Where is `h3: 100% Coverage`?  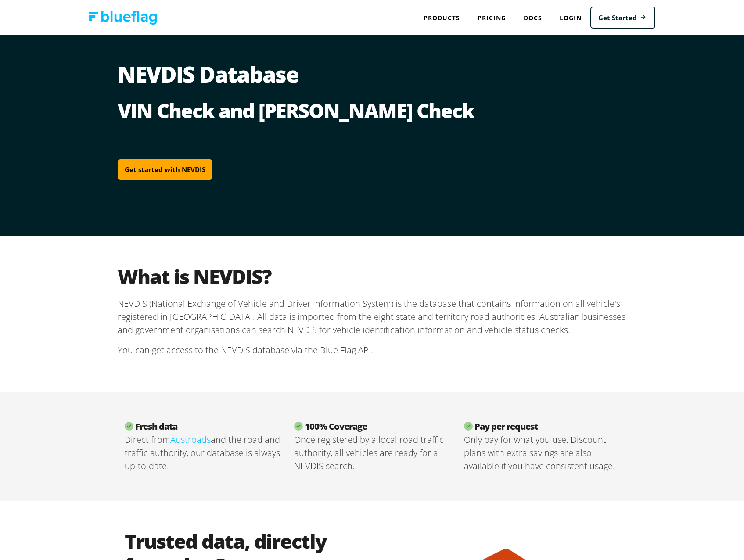 h3: 100% Coverage is located at coordinates (372, 427).